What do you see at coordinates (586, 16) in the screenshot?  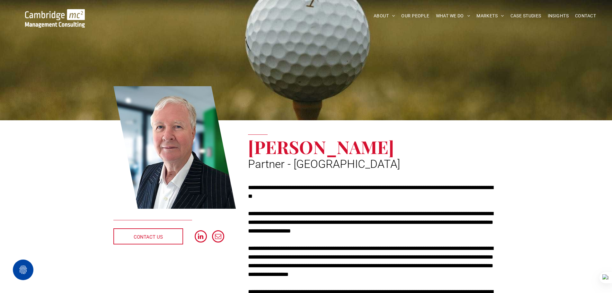 I see `a: CONTACT` at bounding box center [586, 16].